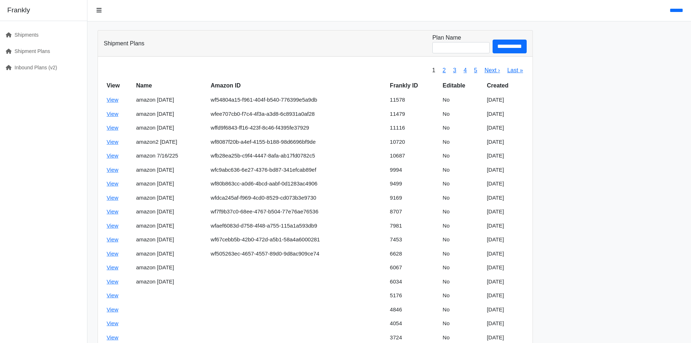 The height and width of the screenshot is (343, 691). Describe the element at coordinates (298, 156) in the screenshot. I see `td: wfb28ea25b-c9f4-4447-8afa-ab17fd0782c5` at that location.